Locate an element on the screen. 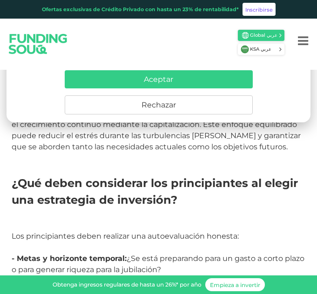 The width and height of the screenshot is (317, 294). font: ¿Qué deben considerar los principiantes al elegir una estrategia de inversión? is located at coordinates (155, 191).